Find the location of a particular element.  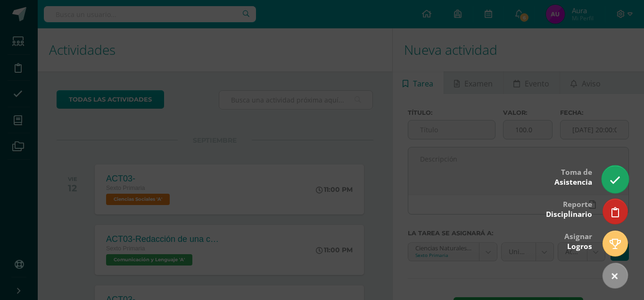

div: Reporte is located at coordinates (570, 208).